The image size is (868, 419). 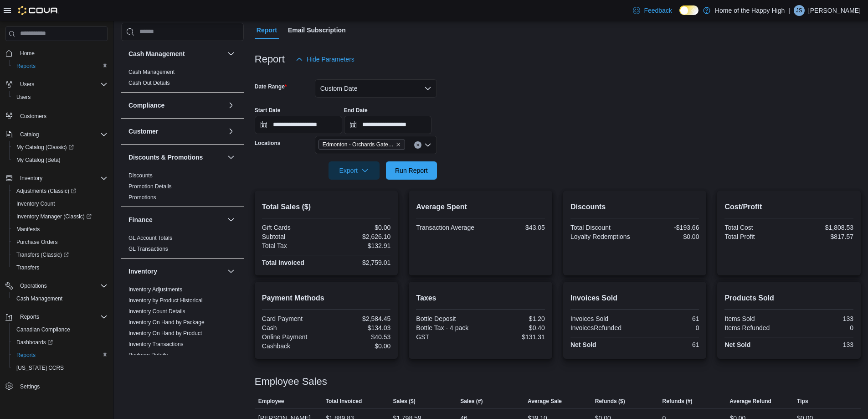 I want to click on a: Inventory Count, so click(x=36, y=204).